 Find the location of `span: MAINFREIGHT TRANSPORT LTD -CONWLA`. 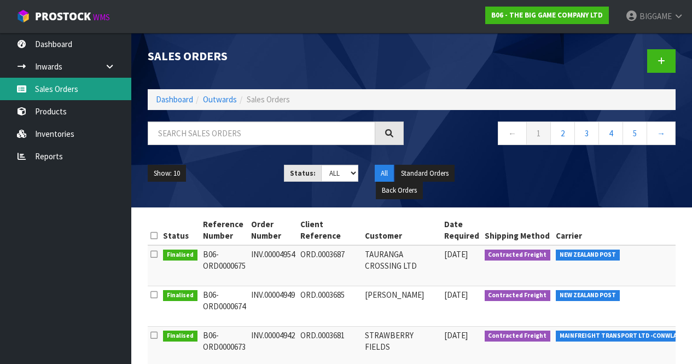

span: MAINFREIGHT TRANSPORT LTD -CONWLA is located at coordinates (618, 336).